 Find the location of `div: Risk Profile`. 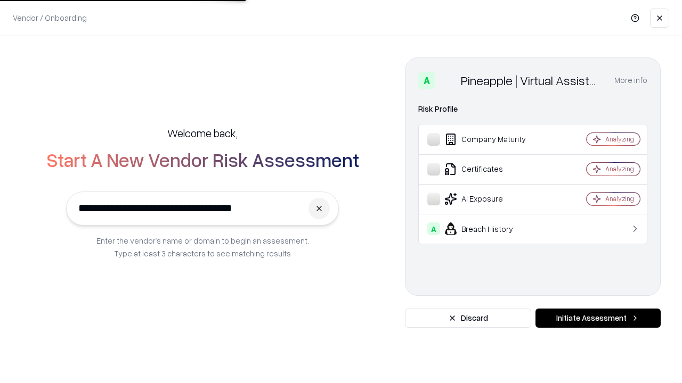

div: Risk Profile is located at coordinates (533, 109).